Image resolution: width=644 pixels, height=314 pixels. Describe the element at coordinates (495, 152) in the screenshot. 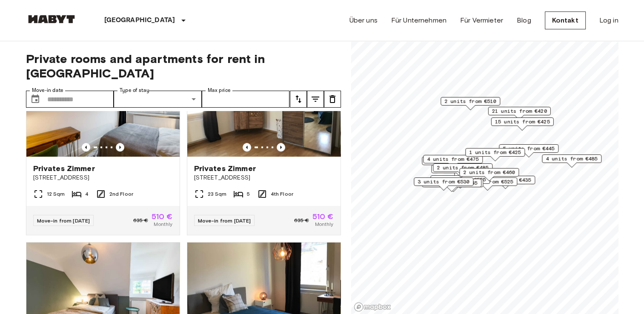

I see `span: 1 units from €425` at that location.